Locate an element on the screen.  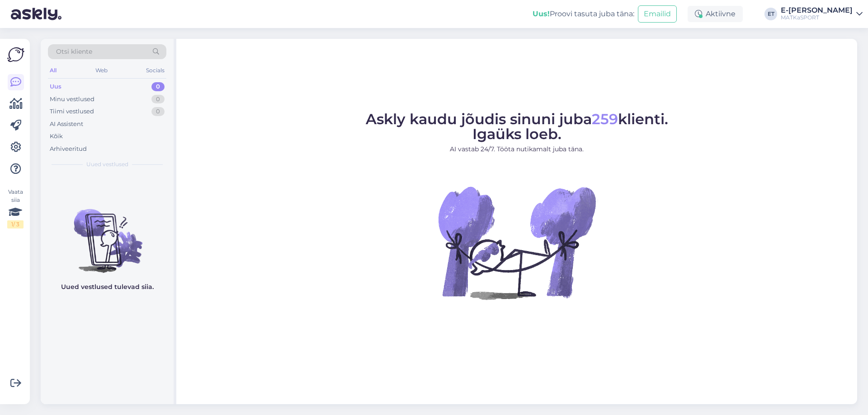
div: 1 / 3 is located at coordinates (15, 224).